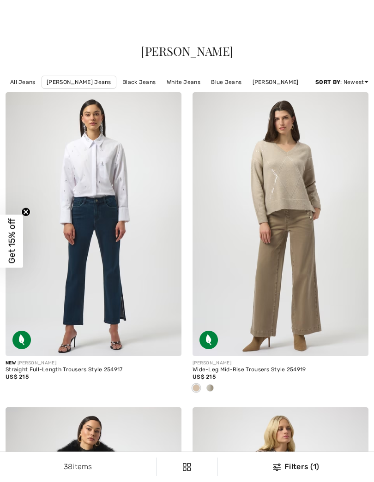  I want to click on div: Birch, so click(210, 388).